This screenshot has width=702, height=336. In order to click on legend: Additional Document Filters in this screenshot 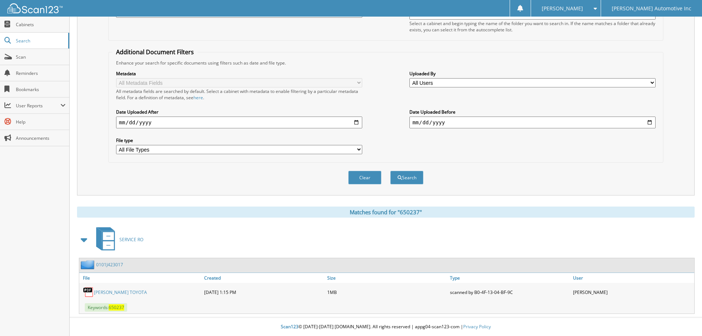, I will do `click(155, 52)`.